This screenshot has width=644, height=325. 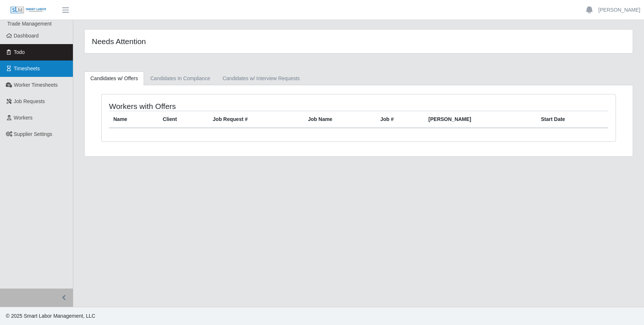 What do you see at coordinates (261, 78) in the screenshot?
I see `a: Candidates w/ Interview Requests` at bounding box center [261, 78].